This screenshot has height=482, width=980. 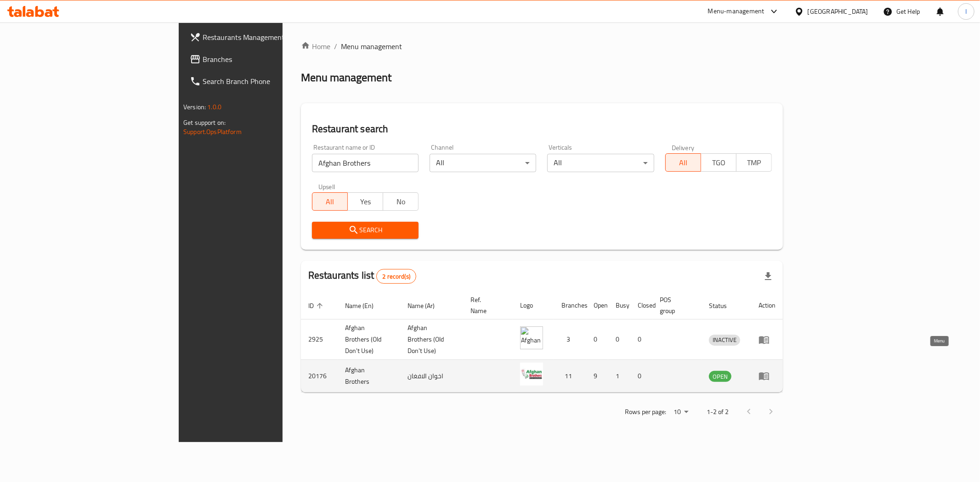 What do you see at coordinates (431, 376) in the screenshot?
I see `td: اخوان الافغان` at bounding box center [431, 376].